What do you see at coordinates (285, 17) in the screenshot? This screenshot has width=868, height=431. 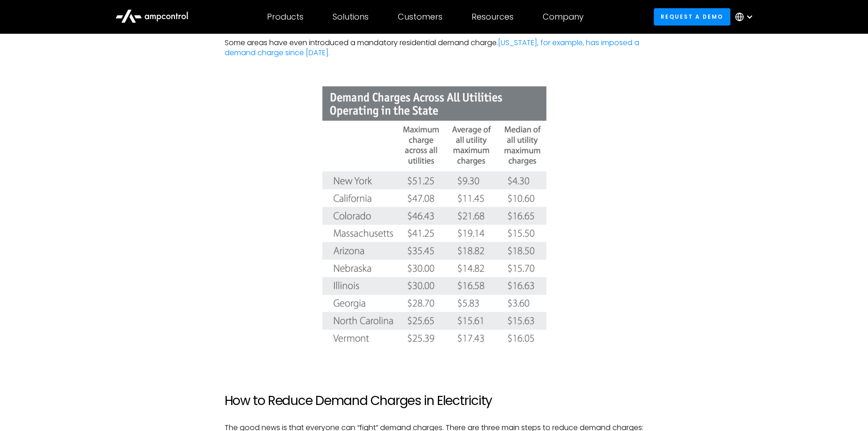 I see `div: Products` at bounding box center [285, 17].